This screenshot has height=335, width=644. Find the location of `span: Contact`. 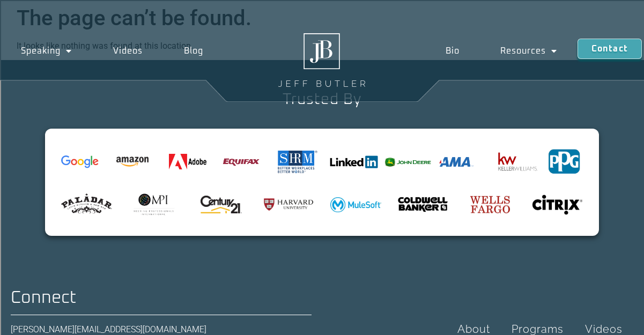

span: Contact is located at coordinates (610, 49).